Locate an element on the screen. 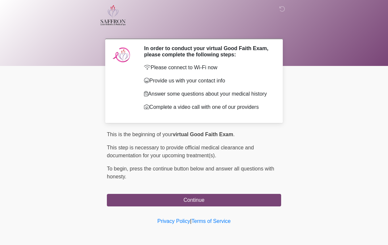 This screenshot has width=388, height=245. span: This is the beginning of your is located at coordinates (140, 134).